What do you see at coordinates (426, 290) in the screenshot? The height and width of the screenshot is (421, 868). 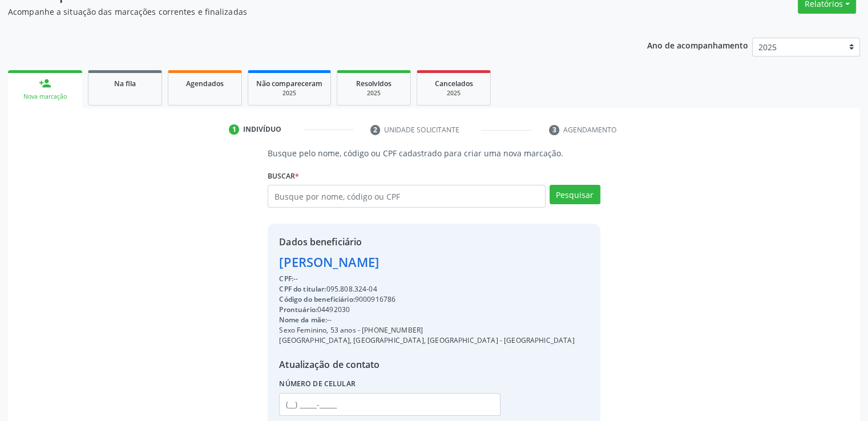 I see `div: 095.808.324-04` at bounding box center [426, 290].